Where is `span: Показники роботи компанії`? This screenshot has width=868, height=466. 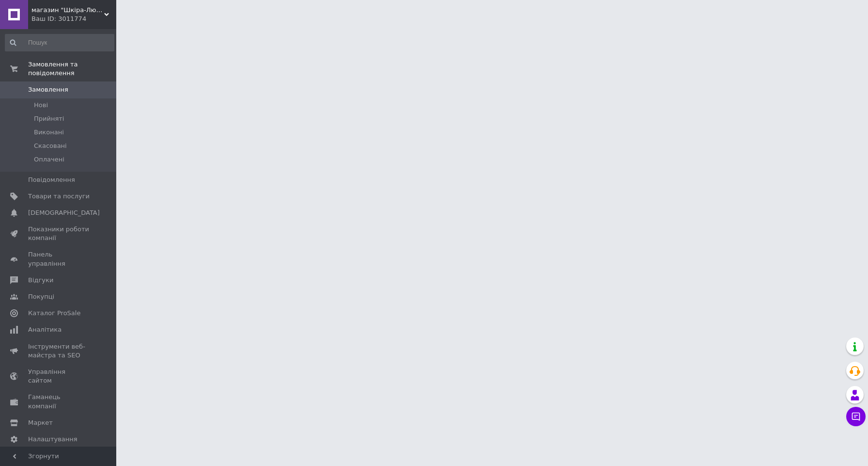 span: Показники роботи компанії is located at coordinates (59, 234).